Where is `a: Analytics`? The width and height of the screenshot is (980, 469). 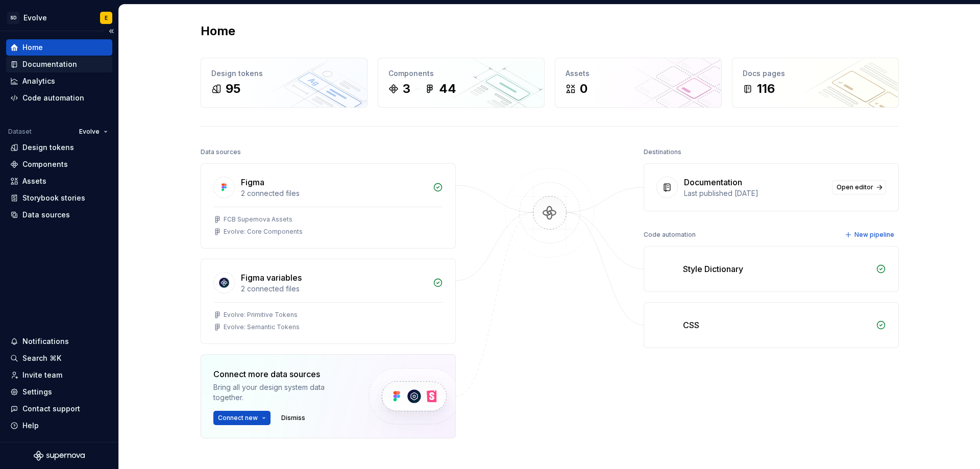 a: Analytics is located at coordinates (59, 81).